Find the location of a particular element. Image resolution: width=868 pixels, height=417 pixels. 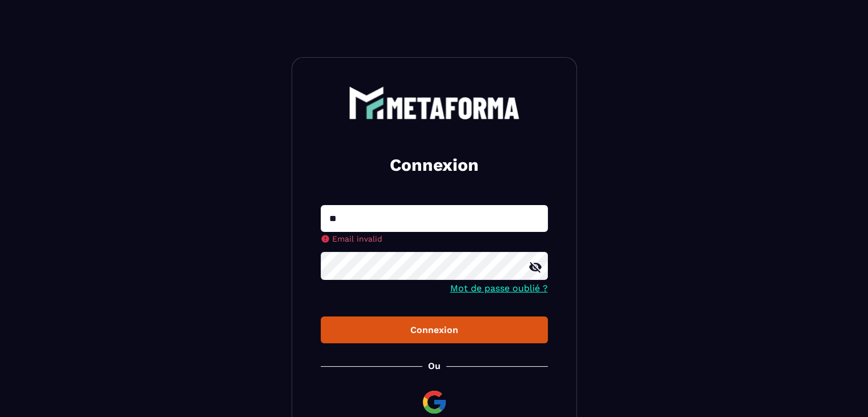

a: logo is located at coordinates (435, 103).